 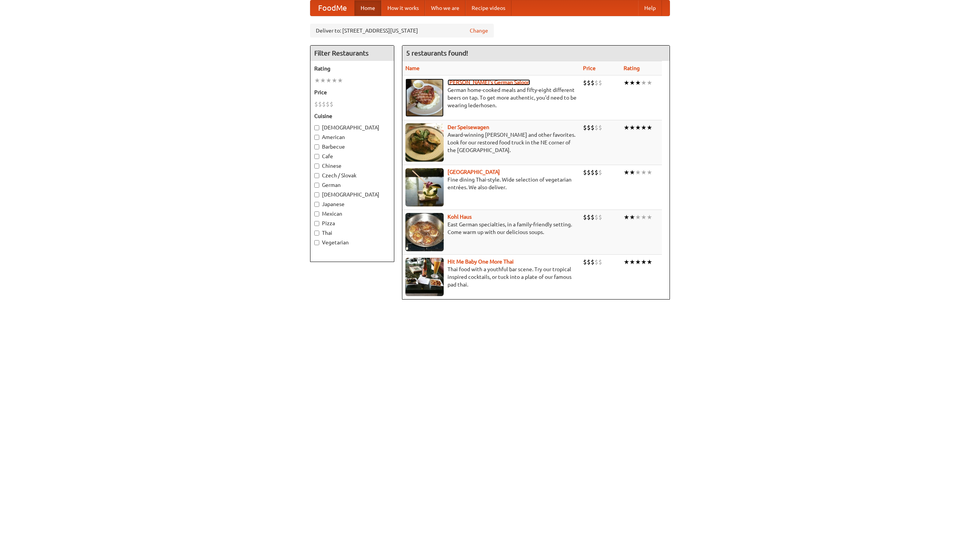 What do you see at coordinates (491, 277) in the screenshot?
I see `p: Thai food with a youthful bar scene. Try our tropical inspired cocktails, or tuck into a plate of...` at bounding box center [491, 277].